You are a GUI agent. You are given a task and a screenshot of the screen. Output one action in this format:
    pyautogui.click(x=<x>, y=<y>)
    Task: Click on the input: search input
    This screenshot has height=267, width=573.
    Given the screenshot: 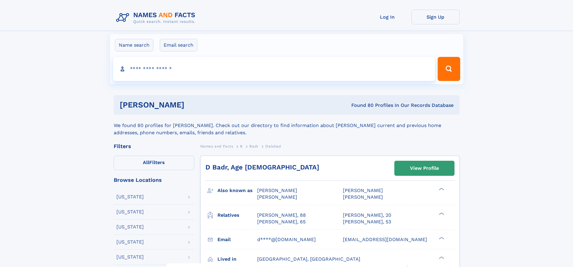 What is the action you would take?
    pyautogui.click(x=274, y=69)
    